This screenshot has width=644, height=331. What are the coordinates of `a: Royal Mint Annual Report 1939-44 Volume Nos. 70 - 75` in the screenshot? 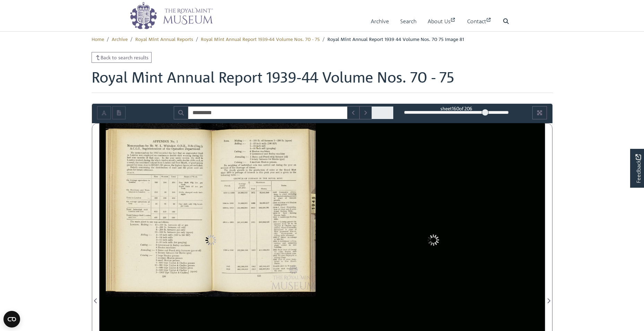 It's located at (260, 39).